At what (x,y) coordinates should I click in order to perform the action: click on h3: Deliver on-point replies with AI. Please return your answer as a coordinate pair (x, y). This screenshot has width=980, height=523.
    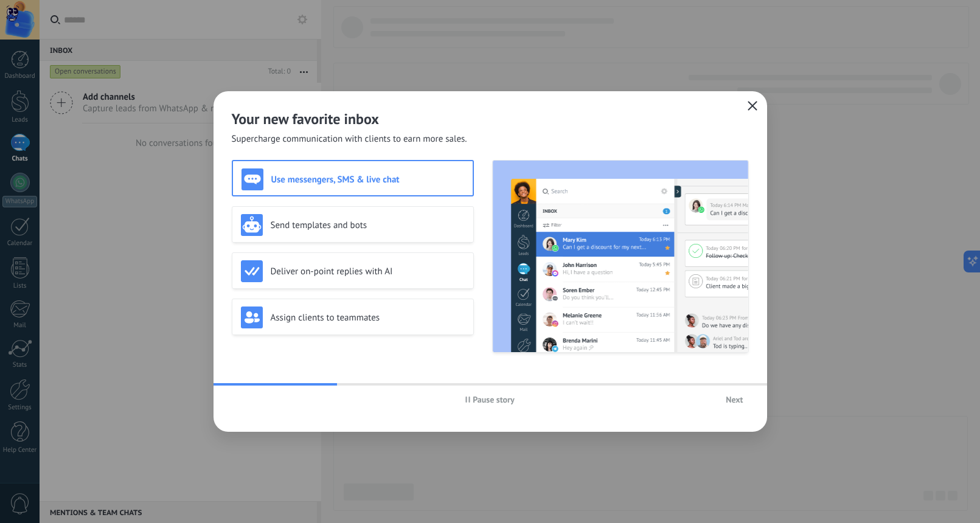
    Looking at the image, I should click on (368, 272).